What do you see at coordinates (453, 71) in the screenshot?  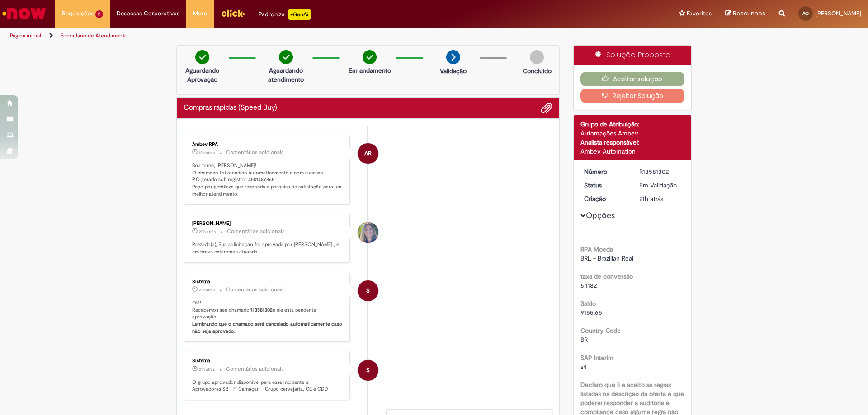 I see `p: Validação` at bounding box center [453, 71].